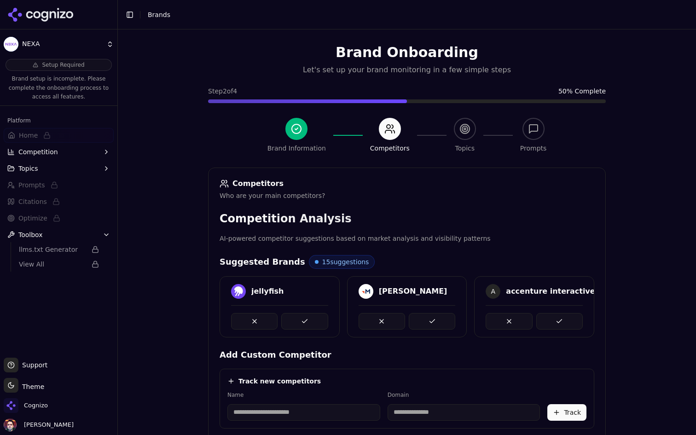 This screenshot has height=435, width=696. I want to click on p: Brand setup is incomplete. Please complete the onboarding process to access all features., so click(58, 88).